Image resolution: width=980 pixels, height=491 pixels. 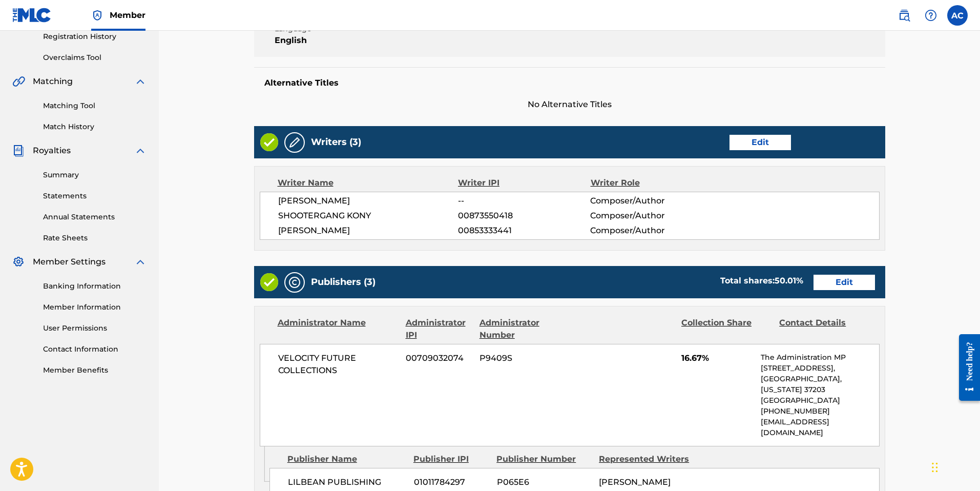 What do you see at coordinates (762, 281) in the screenshot?
I see `div: Total shares:` at bounding box center [762, 281].